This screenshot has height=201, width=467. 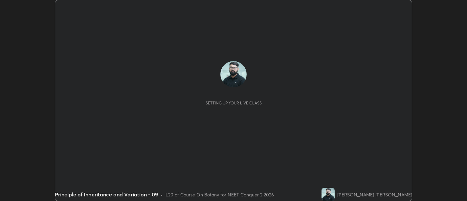 What do you see at coordinates (106, 194) in the screenshot?
I see `div: Principle of Inheritance and Variation - 09` at bounding box center [106, 194].